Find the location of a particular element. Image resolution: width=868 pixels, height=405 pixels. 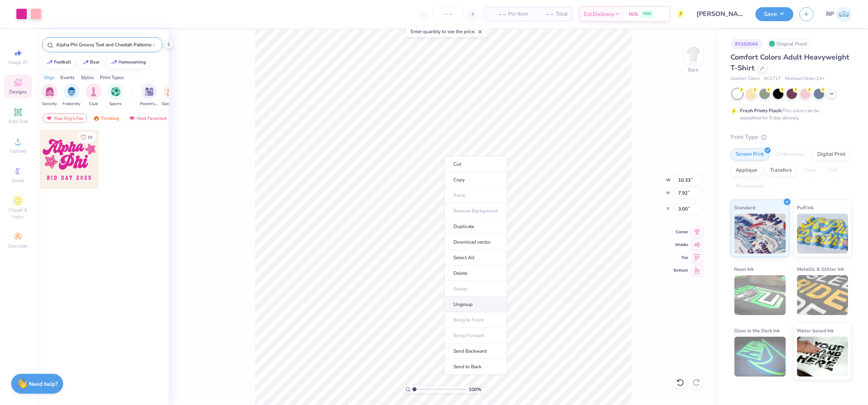

div: Most Favorited is located at coordinates (148, 118).